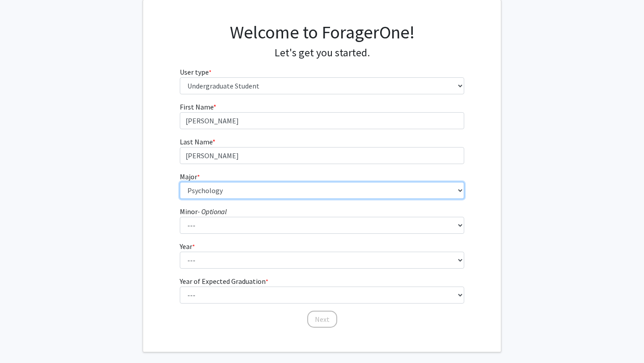 This screenshot has height=363, width=644. Describe the element at coordinates (188, 246) in the screenshot. I see `label: Year` at that location.